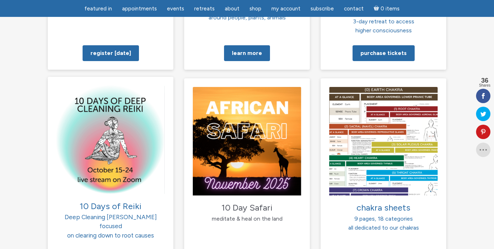  I want to click on a: featured in, so click(98, 9).